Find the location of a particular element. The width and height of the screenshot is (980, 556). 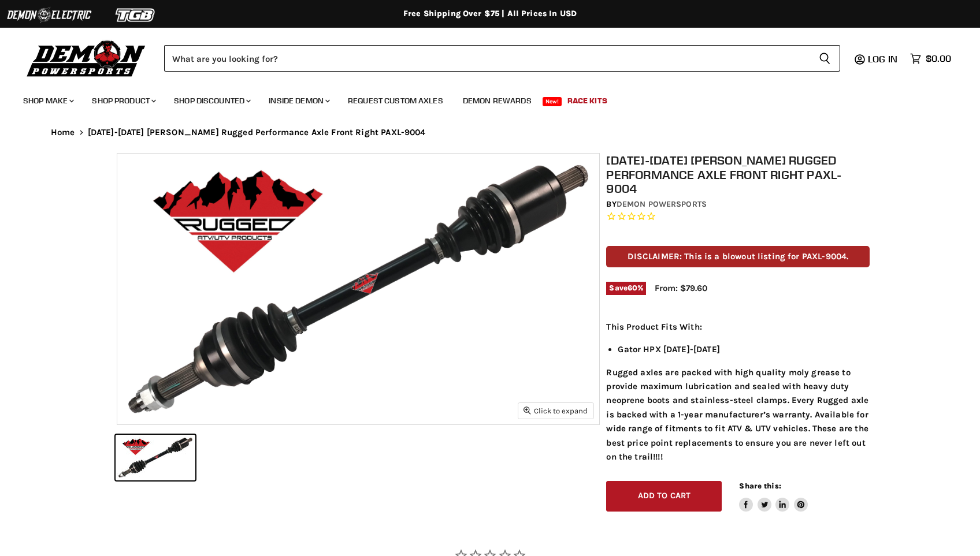

ul: Main menu is located at coordinates (481, 98).